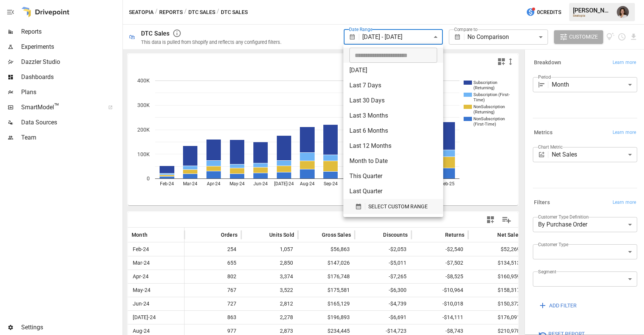  What do you see at coordinates (398, 206) in the screenshot?
I see `span: SELECT CUSTOM RANGE` at bounding box center [398, 206].